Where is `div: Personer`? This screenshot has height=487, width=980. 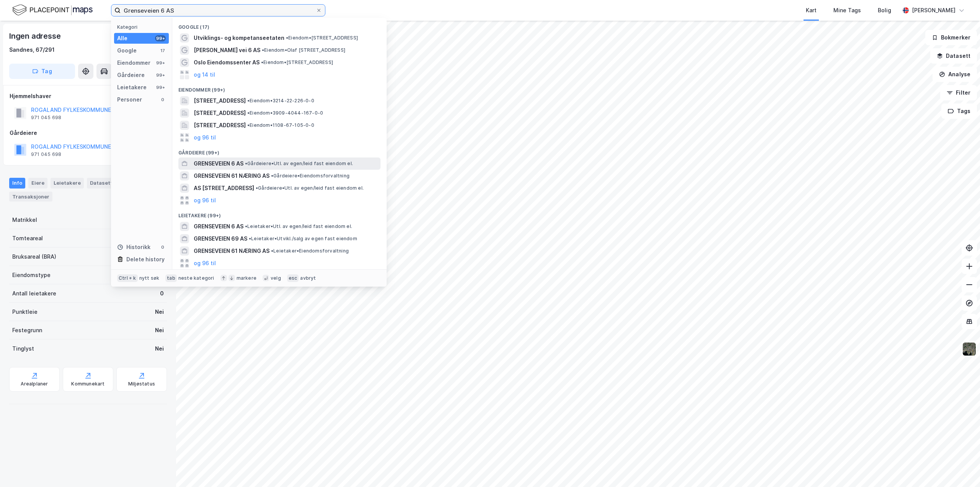 div: Personer is located at coordinates (129, 100).